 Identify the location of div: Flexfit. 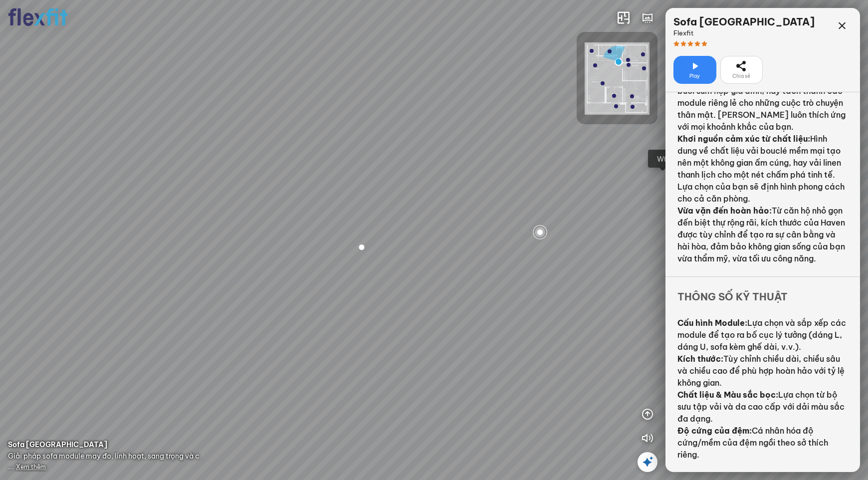
(744, 33).